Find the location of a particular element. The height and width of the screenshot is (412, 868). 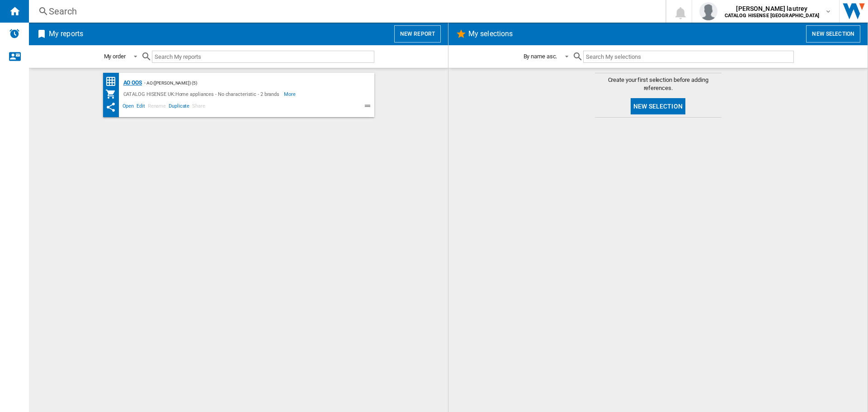

h2: My reports is located at coordinates (66, 34).